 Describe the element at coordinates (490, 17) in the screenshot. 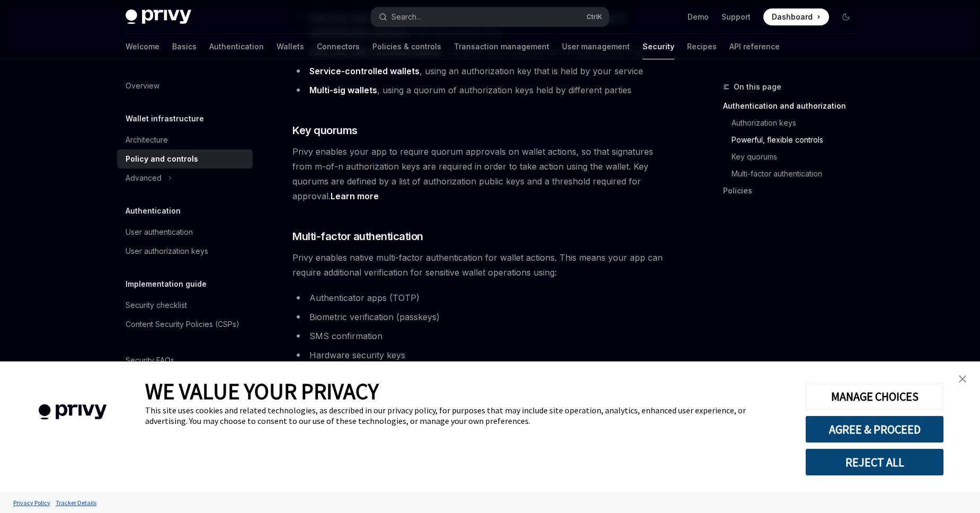

I see `button: Open search` at that location.